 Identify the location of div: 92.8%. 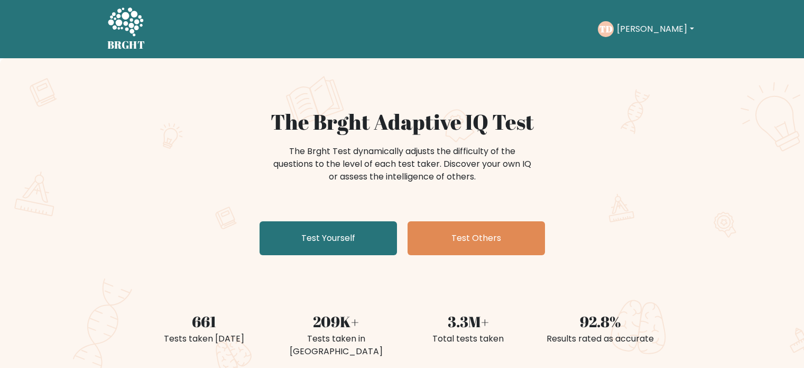
(601, 321).